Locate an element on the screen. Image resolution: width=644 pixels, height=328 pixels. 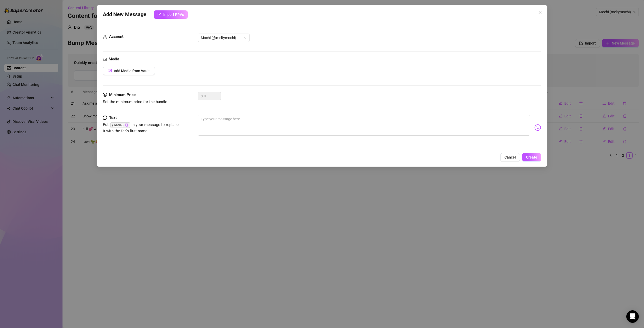
span: dollar is located at coordinates (105, 95).